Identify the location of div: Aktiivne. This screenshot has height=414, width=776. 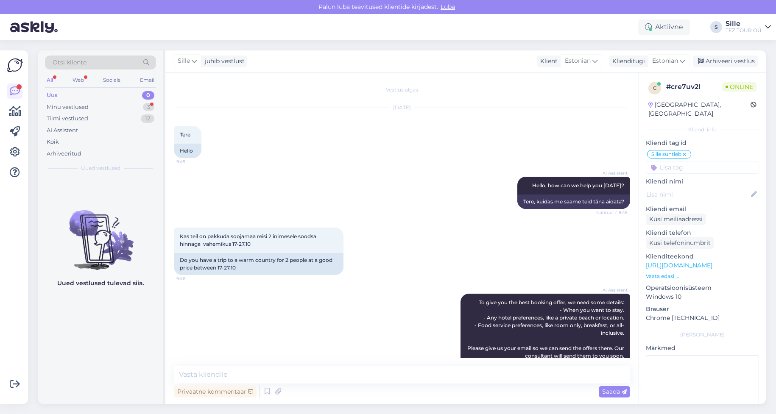
(664, 27).